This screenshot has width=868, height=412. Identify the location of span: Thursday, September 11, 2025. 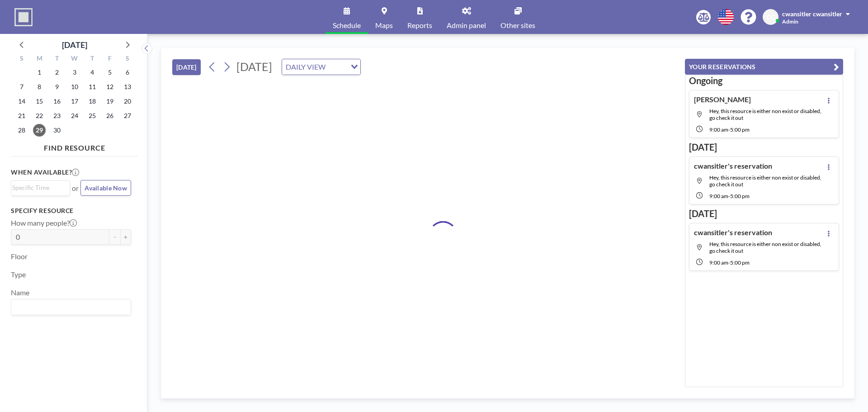
(92, 87).